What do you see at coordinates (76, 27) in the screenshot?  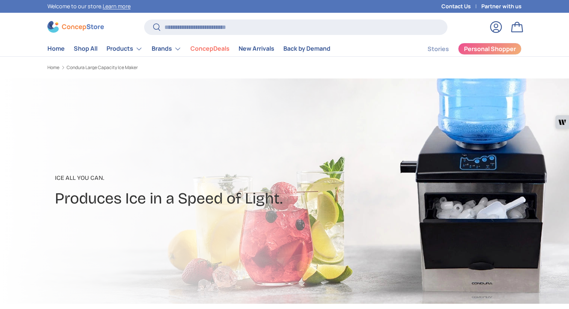 I see `img: ConcepStore` at bounding box center [76, 27].